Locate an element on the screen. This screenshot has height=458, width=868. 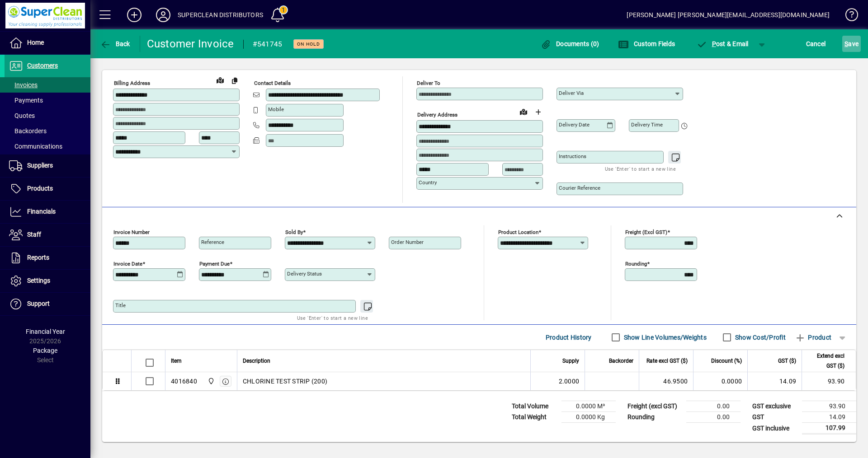
mat-label: Mobile is located at coordinates (276, 109).